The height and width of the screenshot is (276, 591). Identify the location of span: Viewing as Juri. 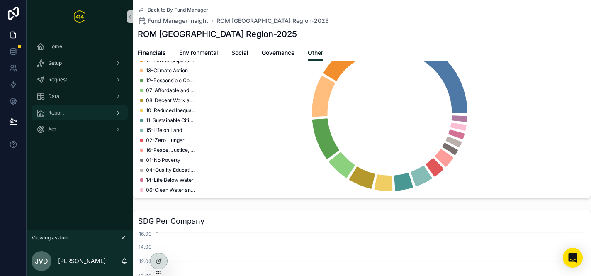
(49, 238).